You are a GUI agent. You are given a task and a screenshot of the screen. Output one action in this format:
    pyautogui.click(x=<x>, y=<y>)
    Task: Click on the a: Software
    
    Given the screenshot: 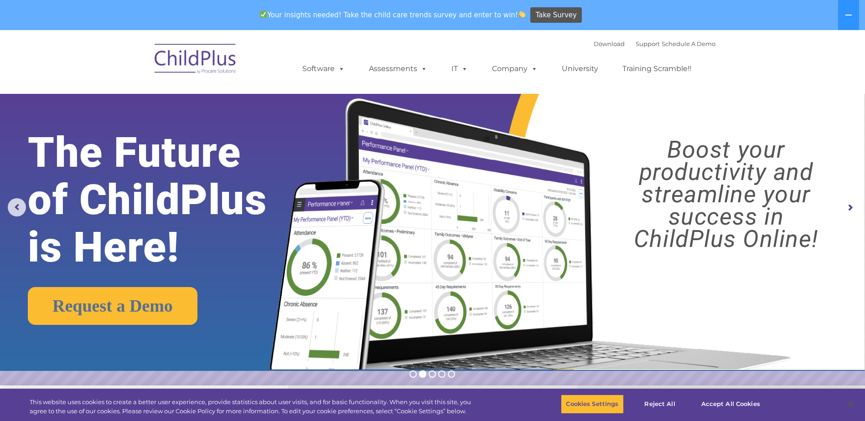 What is the action you would take?
    pyautogui.click(x=323, y=69)
    